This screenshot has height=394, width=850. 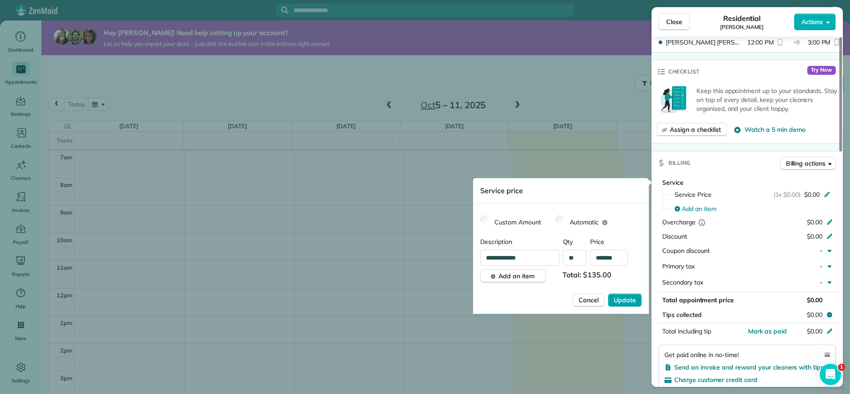 What do you see at coordinates (767, 331) in the screenshot?
I see `span: Mark as paid` at bounding box center [767, 331].